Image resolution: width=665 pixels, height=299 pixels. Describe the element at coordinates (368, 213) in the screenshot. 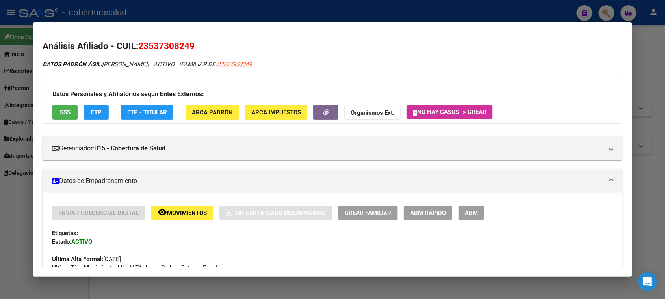

I see `span: Crear Familiar` at that location.